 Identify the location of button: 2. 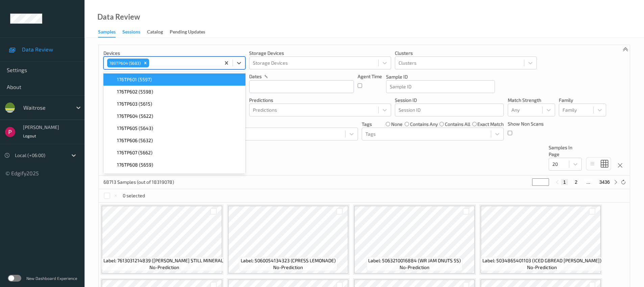
(576, 182).